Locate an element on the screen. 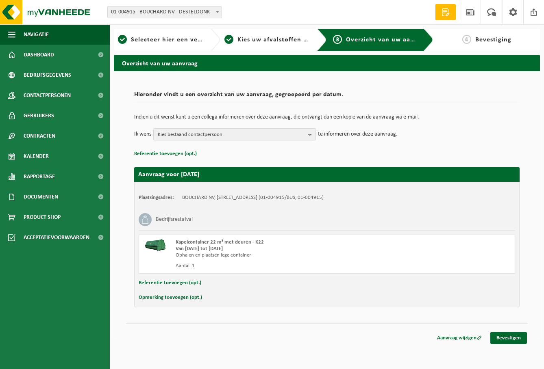  span: Product Shop is located at coordinates (42, 217).